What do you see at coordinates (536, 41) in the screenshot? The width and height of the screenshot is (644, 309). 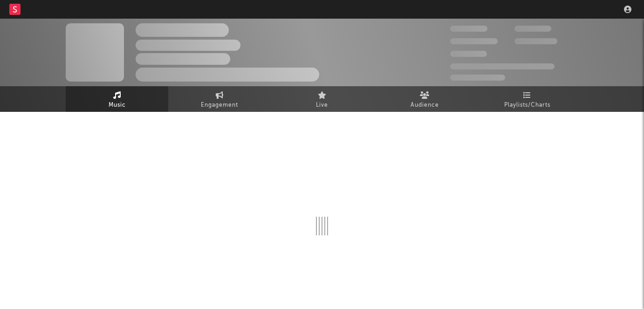 I see `span: 1,000,000` at bounding box center [536, 41].